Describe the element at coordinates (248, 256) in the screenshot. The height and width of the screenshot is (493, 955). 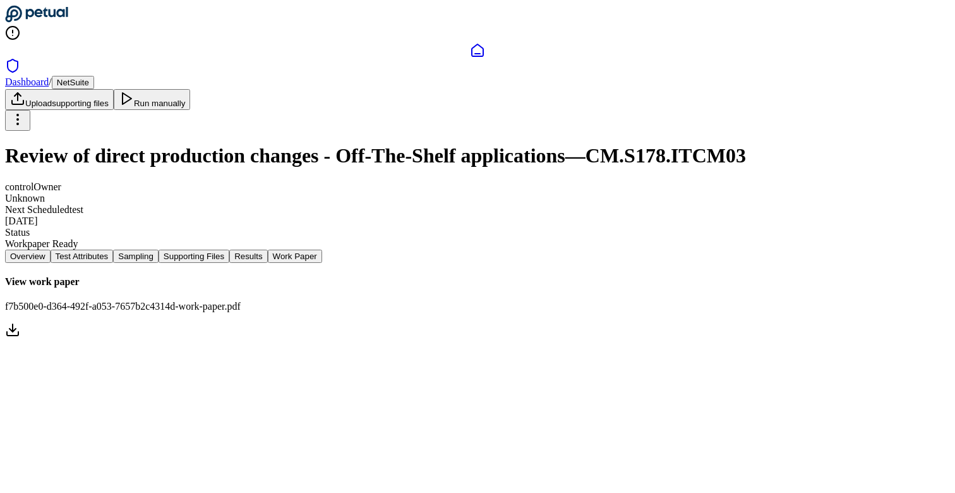
I see `button: Results` at that location.